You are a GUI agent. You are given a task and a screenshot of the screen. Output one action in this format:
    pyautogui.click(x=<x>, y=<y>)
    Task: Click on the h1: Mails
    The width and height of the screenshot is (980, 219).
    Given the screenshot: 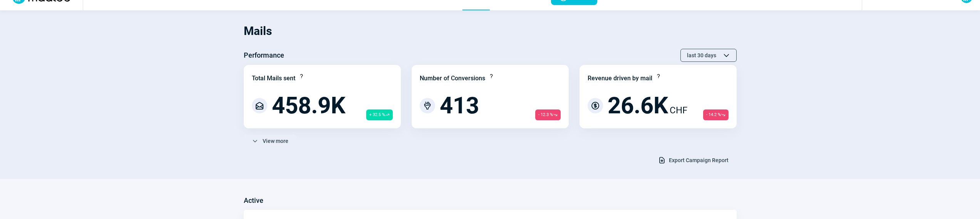 What is the action you would take?
    pyautogui.click(x=490, y=31)
    